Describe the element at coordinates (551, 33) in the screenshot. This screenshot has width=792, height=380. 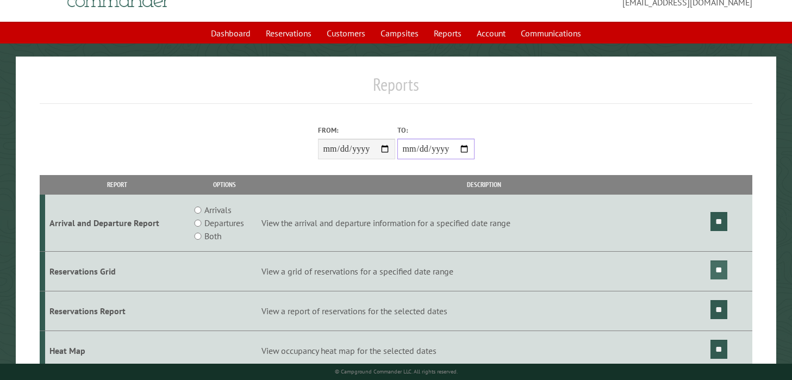
I see `a: Communications` at that location.